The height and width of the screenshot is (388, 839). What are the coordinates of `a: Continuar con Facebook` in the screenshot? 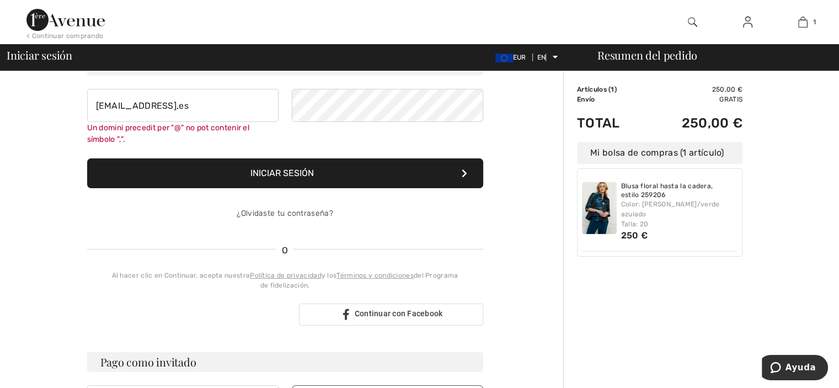 It's located at (391, 314).